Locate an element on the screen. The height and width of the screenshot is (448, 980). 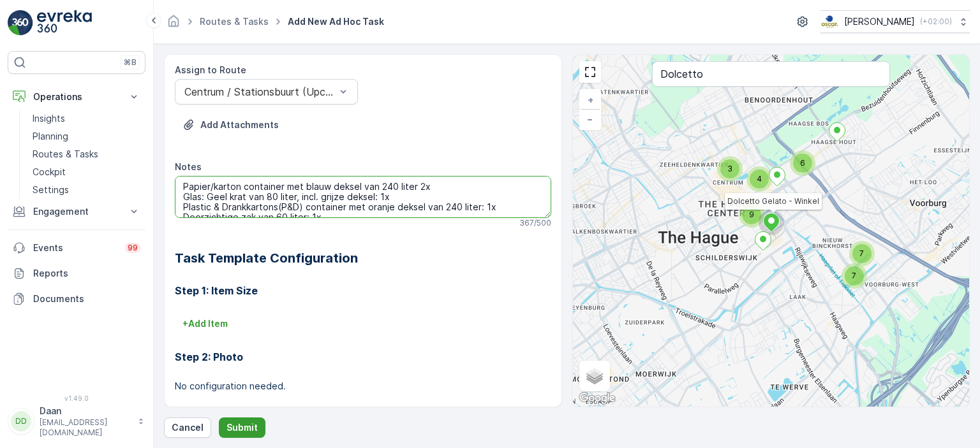
span: v 1.49.0 is located at coordinates (77, 398).